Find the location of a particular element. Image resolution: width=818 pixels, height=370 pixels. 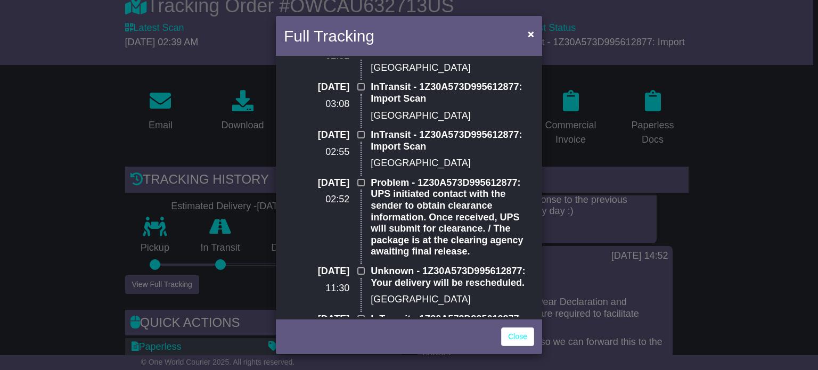

p: Problem - 1Z30A573D995612877: UPS initiated contact with the sender to obtain clearance informati... is located at coordinates (452, 217).